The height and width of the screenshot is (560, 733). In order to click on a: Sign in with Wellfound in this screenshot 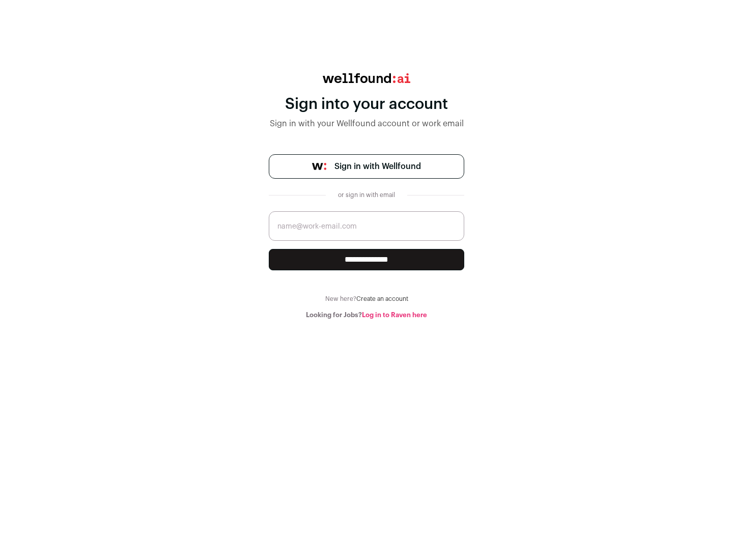, I will do `click(366, 166)`.